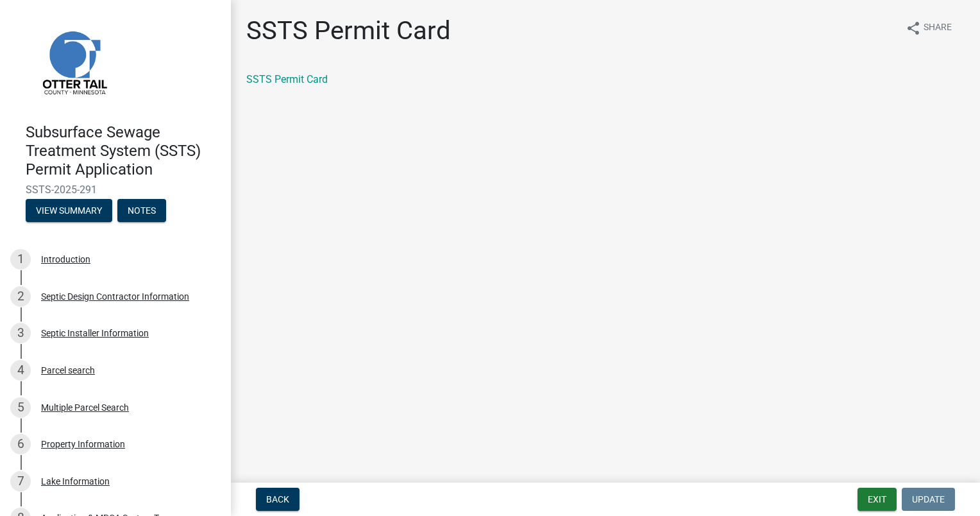  Describe the element at coordinates (286, 79) in the screenshot. I see `a: SSTS Permit Card` at that location.